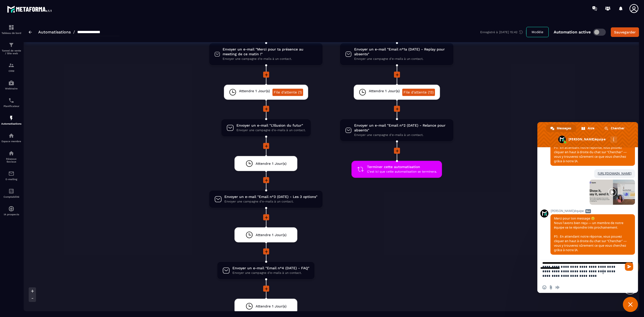 Image resolution: width=644 pixels, height=317 pixels. Describe the element at coordinates (551, 288) in the screenshot. I see `span: Envoyer un fichier` at that location.